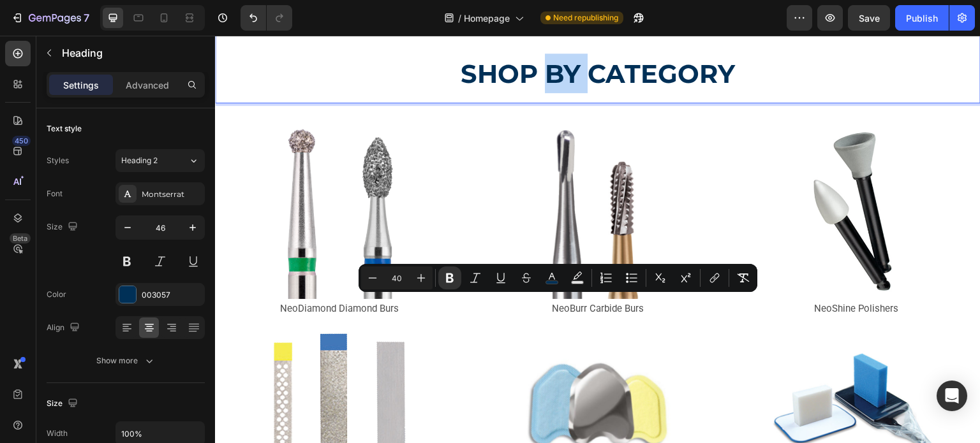  What do you see at coordinates (586, 18) in the screenshot?
I see `span: Need republishing` at bounding box center [586, 18].